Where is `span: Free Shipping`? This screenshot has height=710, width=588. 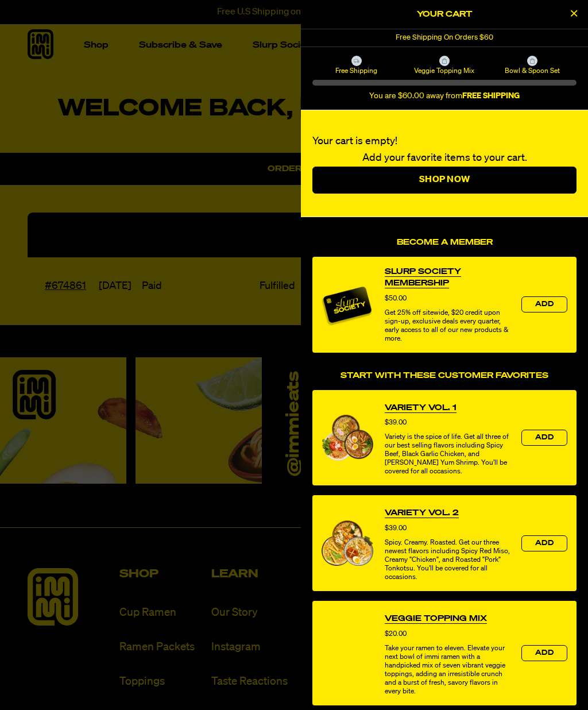
span: Free Shipping is located at coordinates (356, 71).